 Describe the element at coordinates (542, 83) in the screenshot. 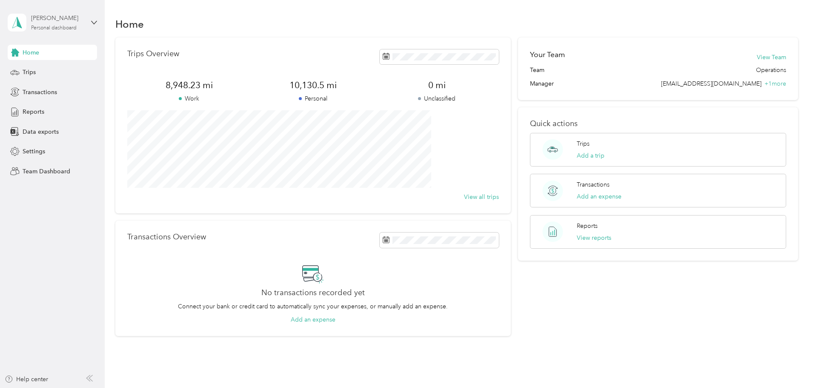

I see `span: Manager` at that location.